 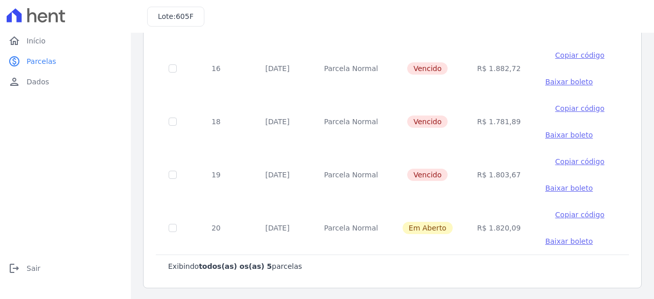 I want to click on td: 18, so click(x=216, y=122).